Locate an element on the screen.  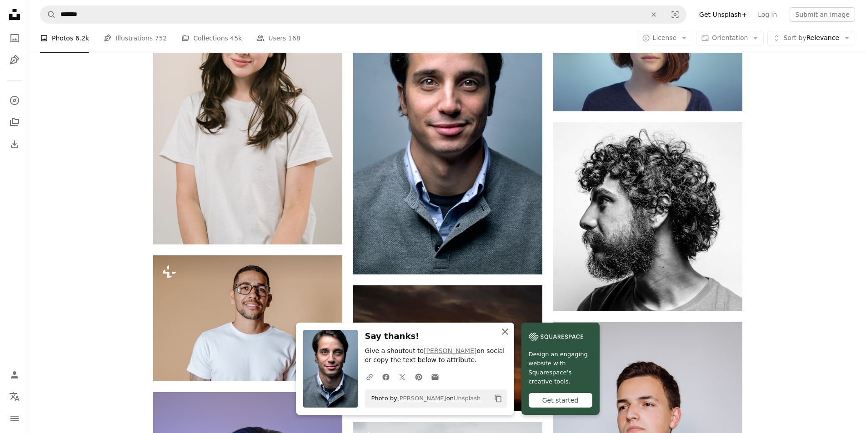
a: Share on Facebook is located at coordinates (386, 377).